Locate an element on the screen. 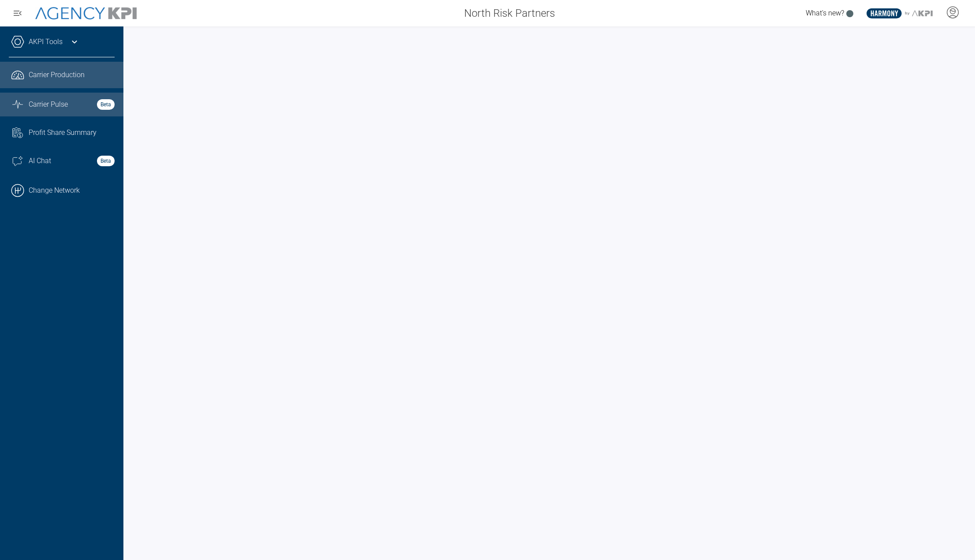 The height and width of the screenshot is (560, 975). span: Carrier Production is located at coordinates (57, 75).